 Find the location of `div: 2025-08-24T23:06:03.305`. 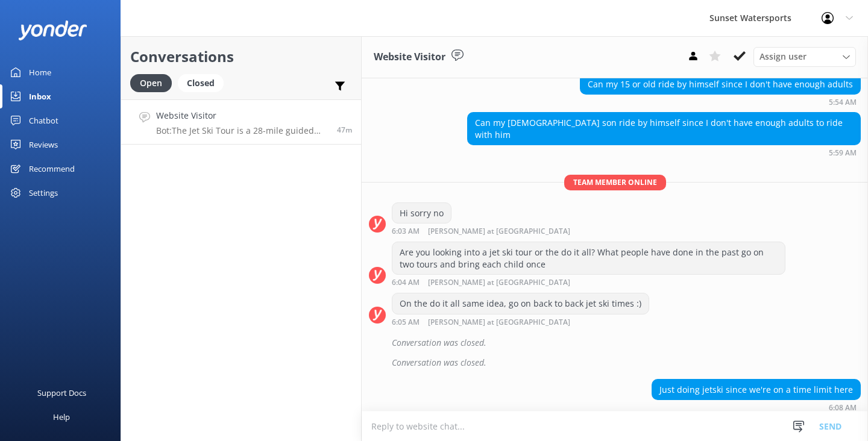

div: 2025-08-24T23:06:03.305 is located at coordinates (615, 363).